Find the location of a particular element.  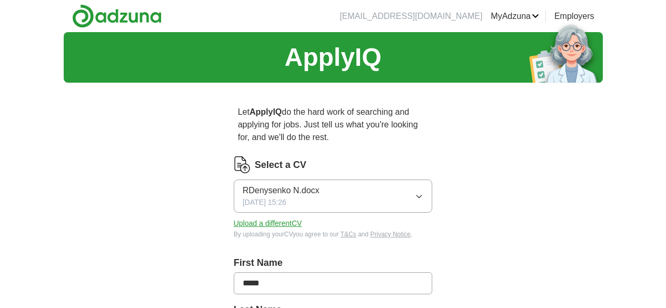

a: Employers is located at coordinates (574, 16).